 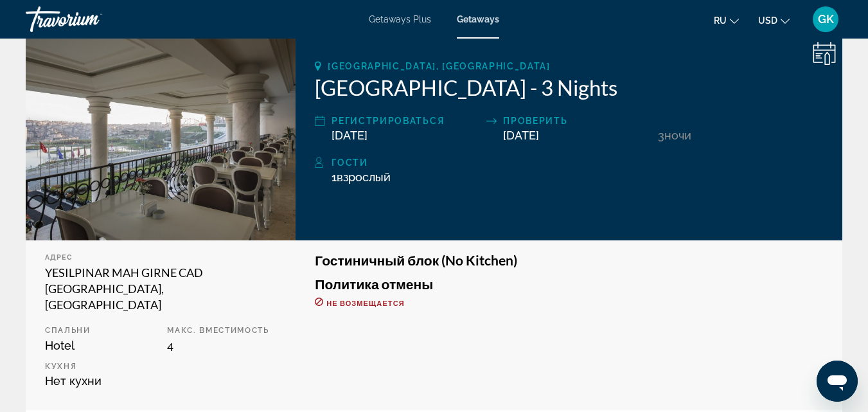 What do you see at coordinates (405, 121) in the screenshot?
I see `div: Регистрироваться` at bounding box center [405, 121].